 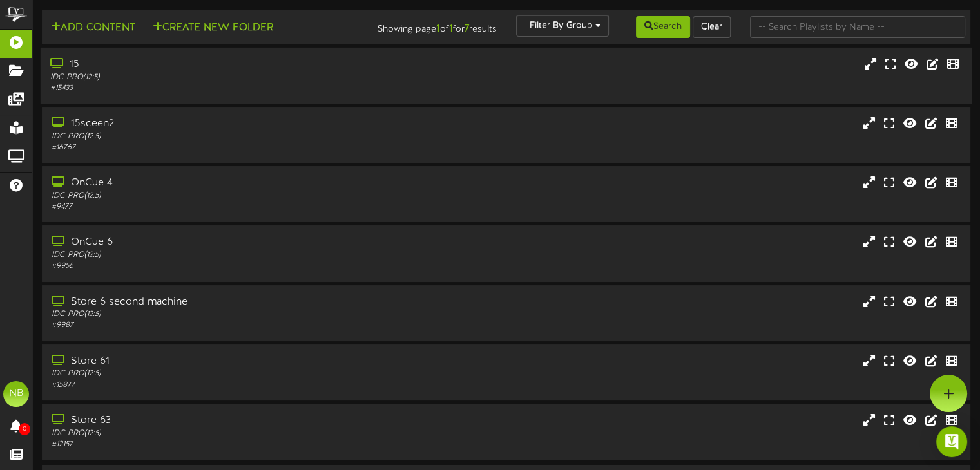 What do you see at coordinates (235, 302) in the screenshot?
I see `div: Store 6 second machine` at bounding box center [235, 302].